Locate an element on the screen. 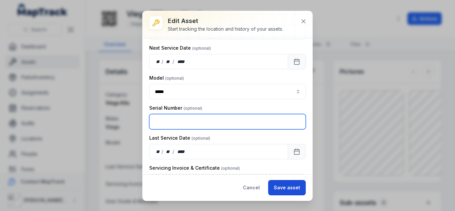 This screenshot has width=455, height=211. h3: Edit asset is located at coordinates (226, 21).